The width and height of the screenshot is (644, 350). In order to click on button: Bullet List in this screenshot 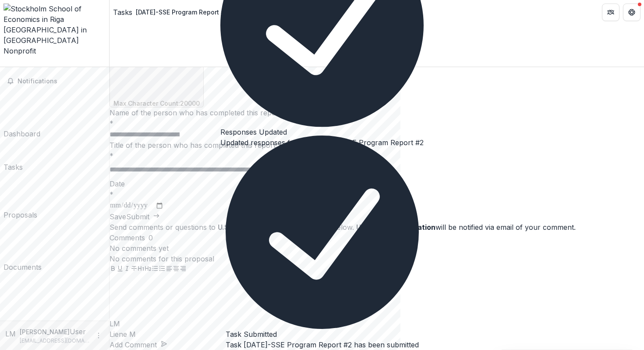, I will do `click(155, 268)`.